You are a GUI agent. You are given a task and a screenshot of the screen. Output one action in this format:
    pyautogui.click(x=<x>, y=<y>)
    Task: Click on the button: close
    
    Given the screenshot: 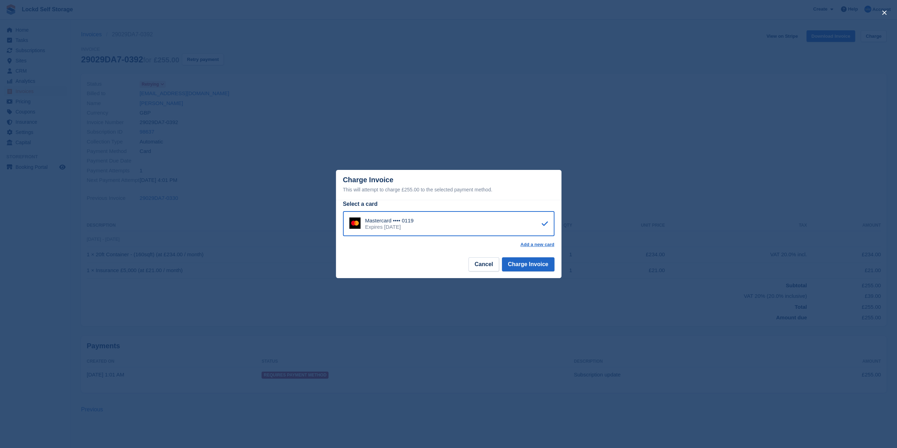 What is the action you would take?
    pyautogui.click(x=885, y=13)
    